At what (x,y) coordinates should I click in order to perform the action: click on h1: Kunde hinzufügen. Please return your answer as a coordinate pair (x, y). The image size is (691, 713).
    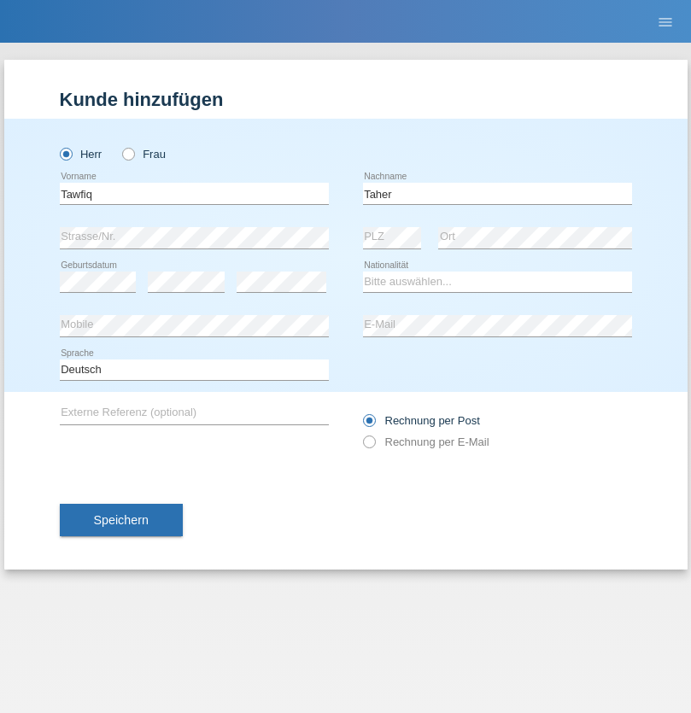
    Looking at the image, I should click on (346, 99).